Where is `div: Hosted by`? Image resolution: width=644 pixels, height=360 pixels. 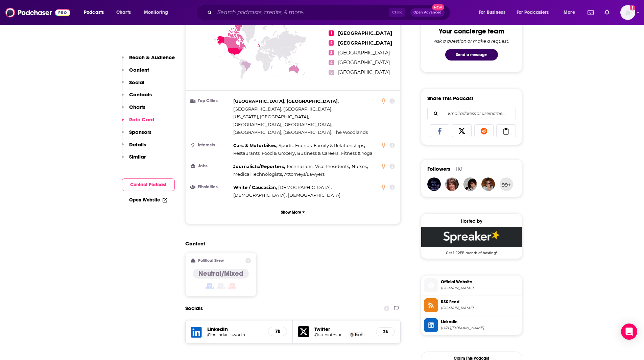
div: Hosted by is located at coordinates (472, 221).